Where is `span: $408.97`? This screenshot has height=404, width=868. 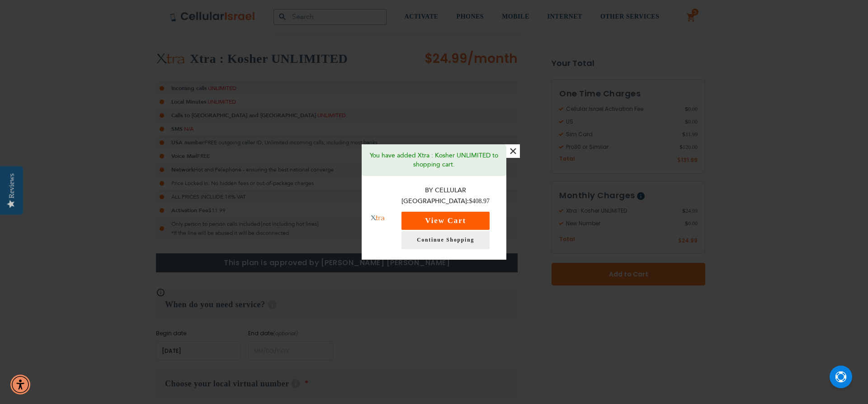
span: $408.97 is located at coordinates (479, 201).